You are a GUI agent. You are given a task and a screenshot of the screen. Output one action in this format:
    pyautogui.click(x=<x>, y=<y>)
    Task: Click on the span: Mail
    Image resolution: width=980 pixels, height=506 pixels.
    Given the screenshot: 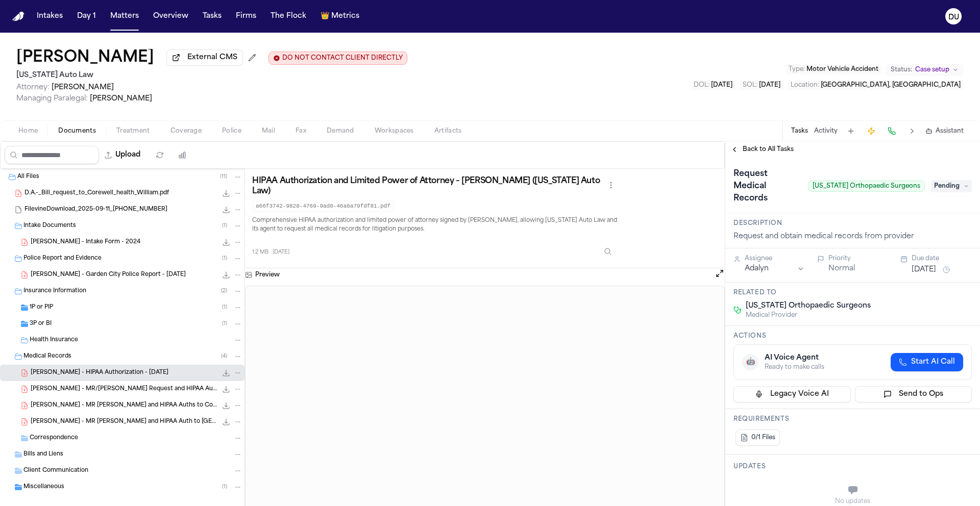 What is the action you would take?
    pyautogui.click(x=268, y=131)
    